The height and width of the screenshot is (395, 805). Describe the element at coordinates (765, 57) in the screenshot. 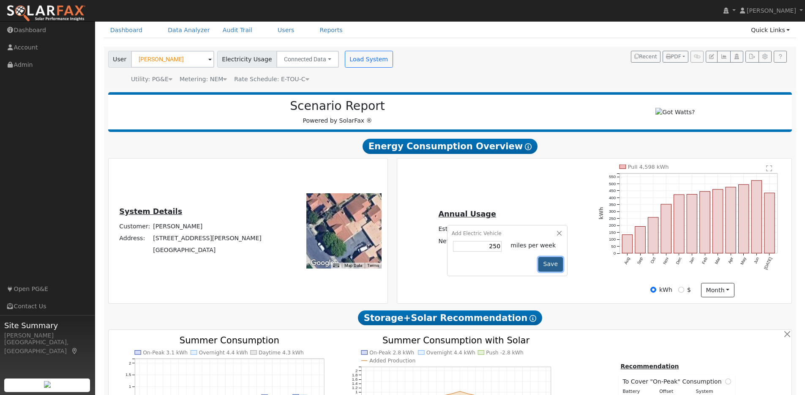

I see `button: Settings` at that location.